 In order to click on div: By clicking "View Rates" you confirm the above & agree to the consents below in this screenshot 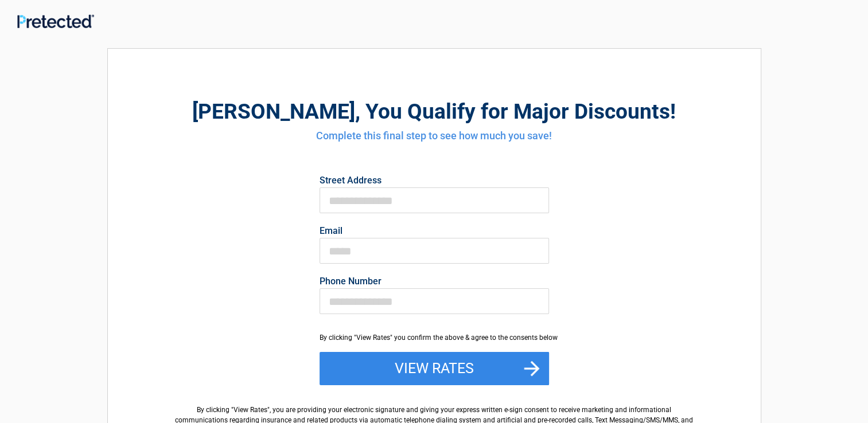, I will do `click(434, 338)`.